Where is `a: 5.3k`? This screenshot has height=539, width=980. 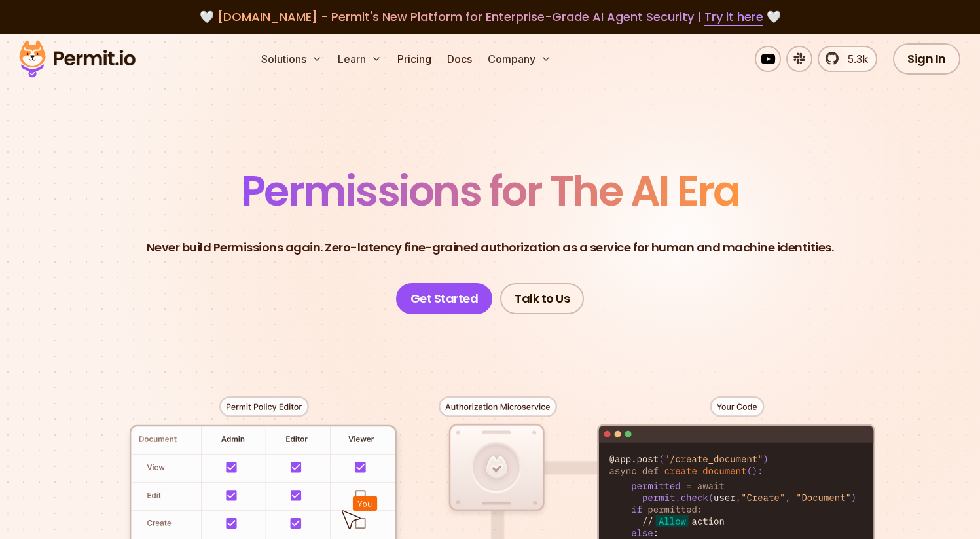
a: 5.3k is located at coordinates (846, 59).